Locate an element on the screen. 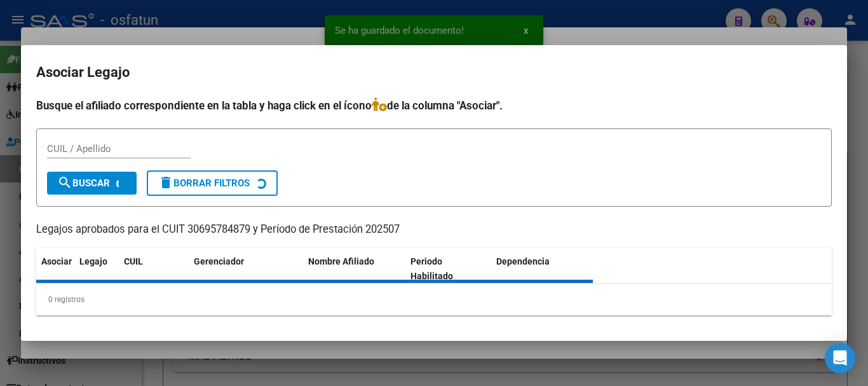  h4: Busque el afiliado correspondiente en la tabla y haga click en el ícono de la columna "Asociar". is located at coordinates (434, 105).